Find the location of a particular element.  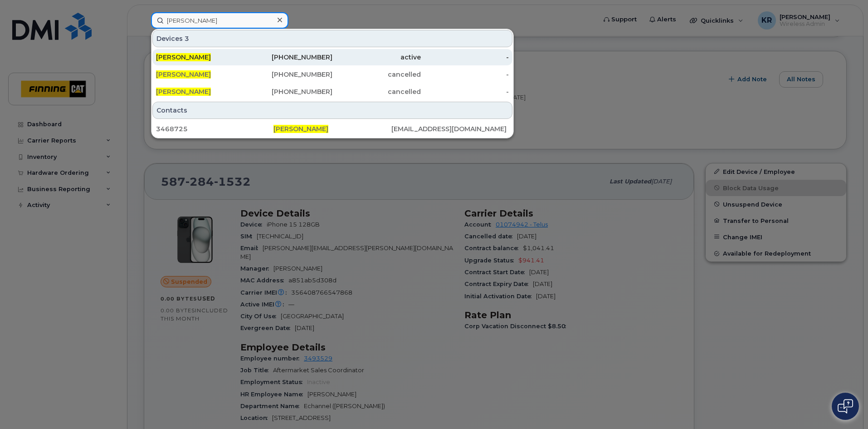

div: Contacts is located at coordinates (333, 110).